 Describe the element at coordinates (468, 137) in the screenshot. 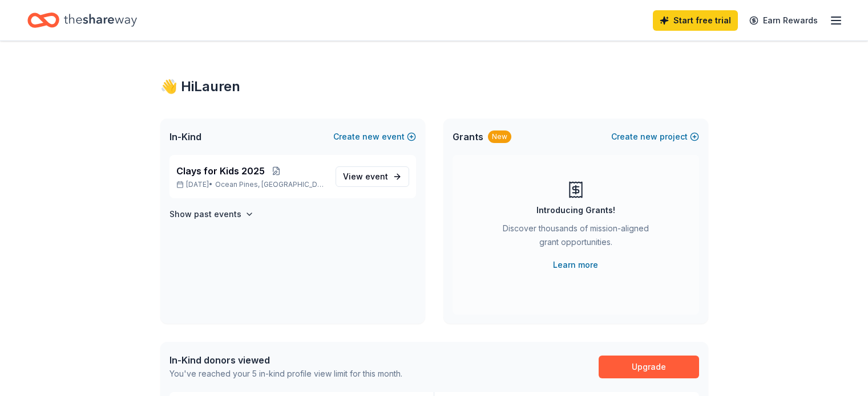

I see `span: Grants` at that location.